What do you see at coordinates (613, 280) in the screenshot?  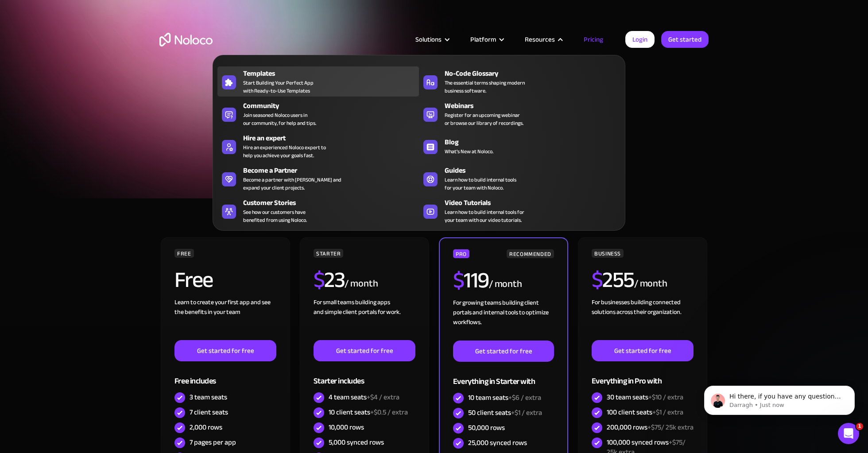 I see `h2: 255` at bounding box center [613, 280].